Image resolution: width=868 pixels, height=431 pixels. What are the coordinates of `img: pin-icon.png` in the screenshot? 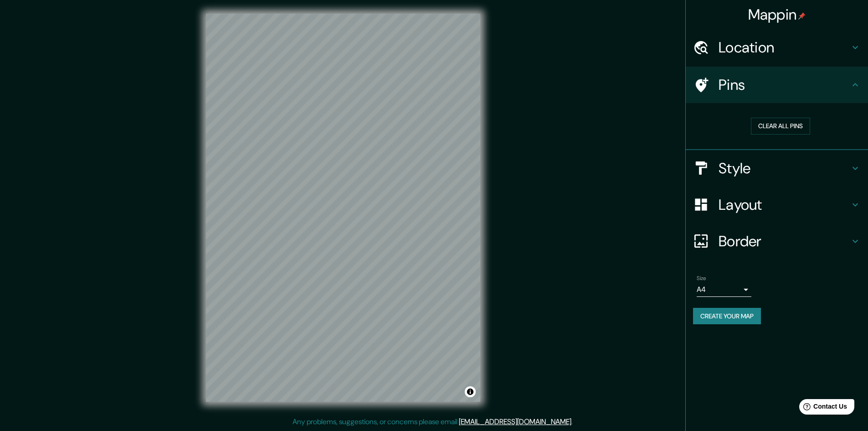 It's located at (802, 16).